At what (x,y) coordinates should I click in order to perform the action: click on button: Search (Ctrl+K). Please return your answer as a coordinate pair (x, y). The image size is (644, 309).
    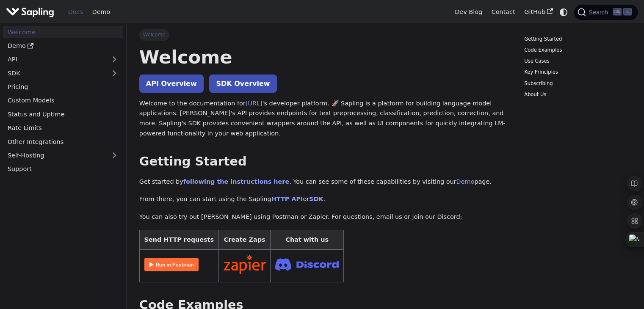
    Looking at the image, I should click on (606, 12).